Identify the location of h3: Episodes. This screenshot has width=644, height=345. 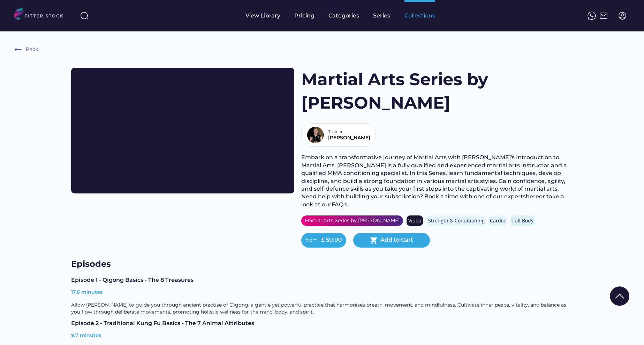
(106, 264).